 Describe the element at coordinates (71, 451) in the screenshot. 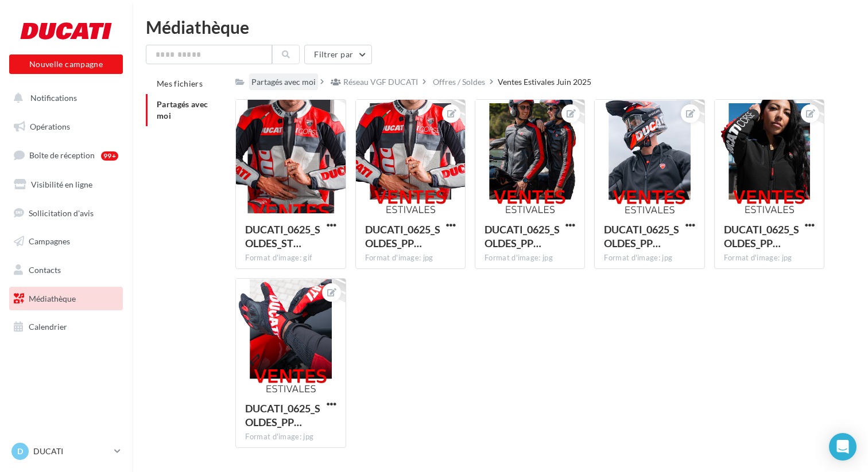

I see `p: DUCATI` at that location.